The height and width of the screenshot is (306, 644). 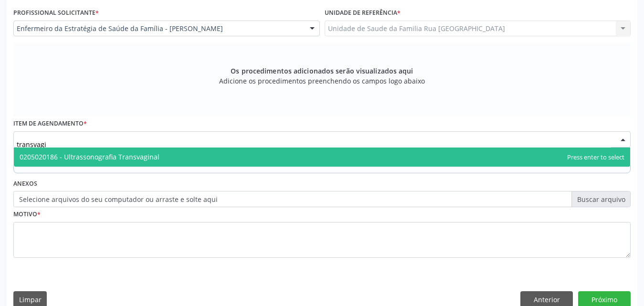 I want to click on span: Adicione os procedimentos preenchendo os campos logo abaixo, so click(x=322, y=80).